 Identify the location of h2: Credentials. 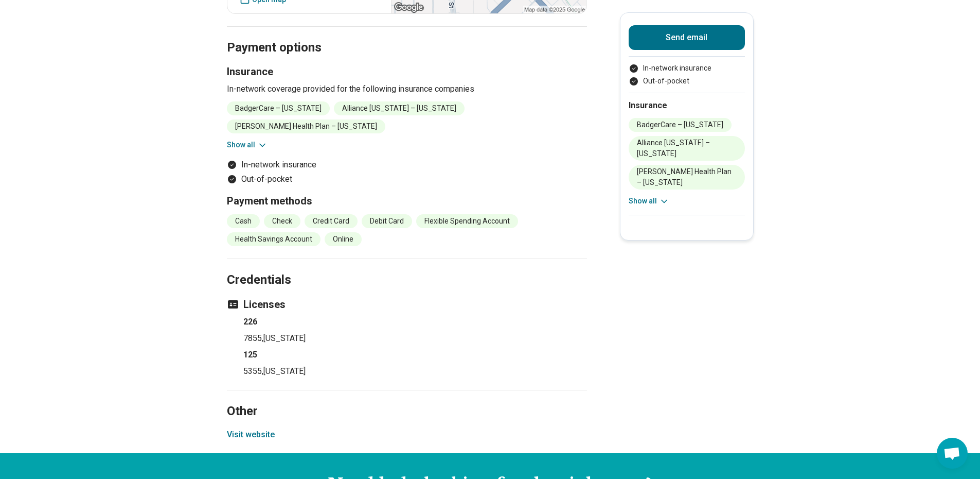
(407, 268).